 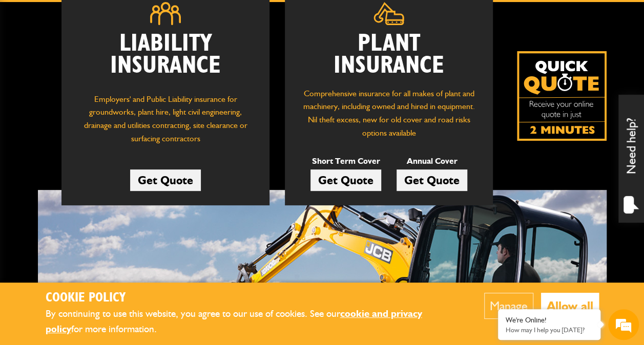 What do you see at coordinates (165, 122) in the screenshot?
I see `p: Employers' and Public Liability insurance for groundworks, plant hire, light civil engineering, d...` at bounding box center [165, 122].